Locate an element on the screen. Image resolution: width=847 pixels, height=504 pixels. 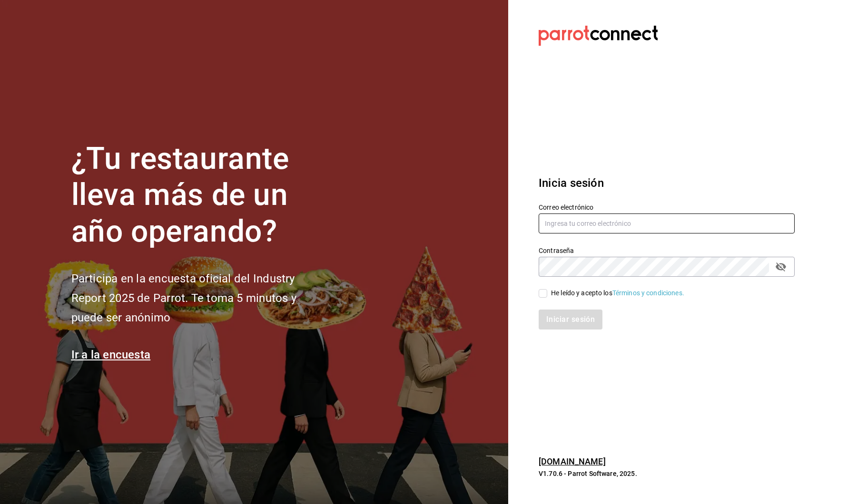
label: Contraseña is located at coordinates (667, 250).